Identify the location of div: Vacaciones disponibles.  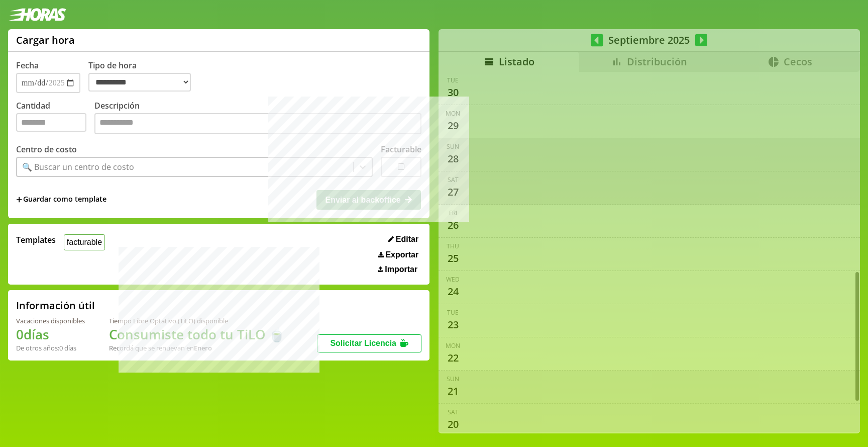
(50, 321).